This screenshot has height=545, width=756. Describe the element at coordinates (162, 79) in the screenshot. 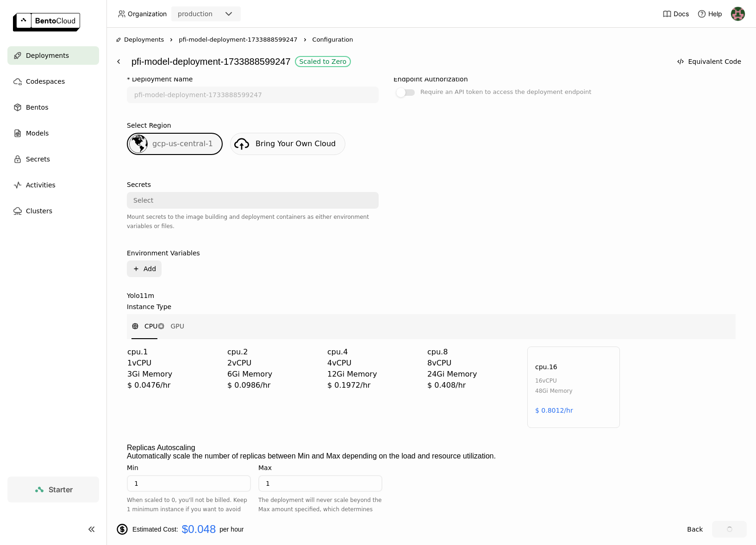

I see `div: Deployment Name` at that location.